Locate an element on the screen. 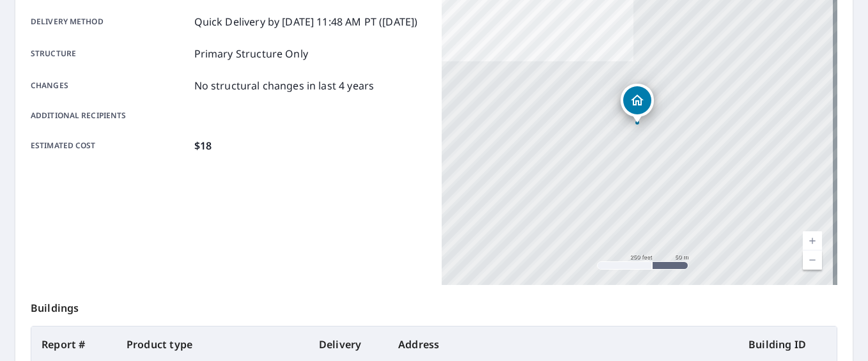  p: Buildings is located at coordinates (434, 306).